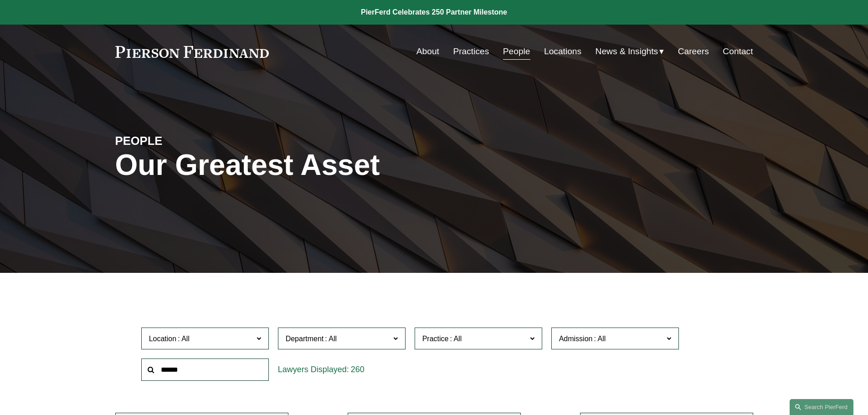 The height and width of the screenshot is (415, 868). Describe the element at coordinates (627, 51) in the screenshot. I see `span: News & Insights` at that location.